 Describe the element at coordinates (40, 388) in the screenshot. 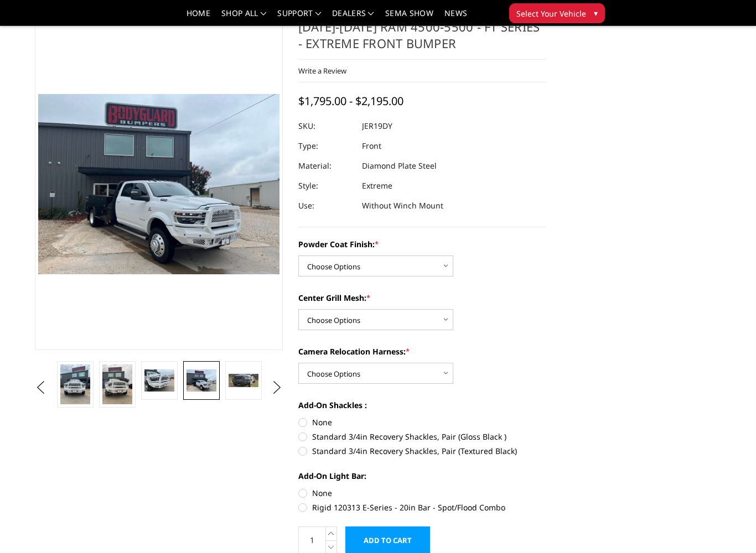

I see `button: Previous` at that location.